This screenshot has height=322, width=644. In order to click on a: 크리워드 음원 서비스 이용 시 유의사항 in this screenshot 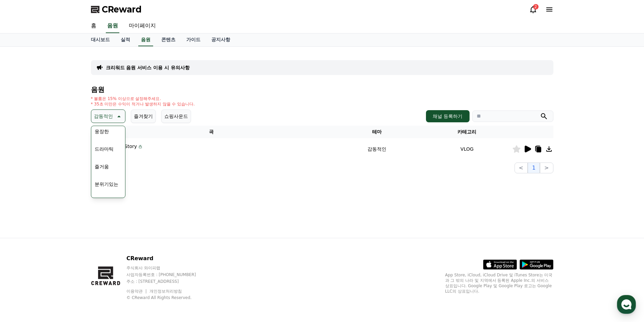, I will do `click(148, 68)`.